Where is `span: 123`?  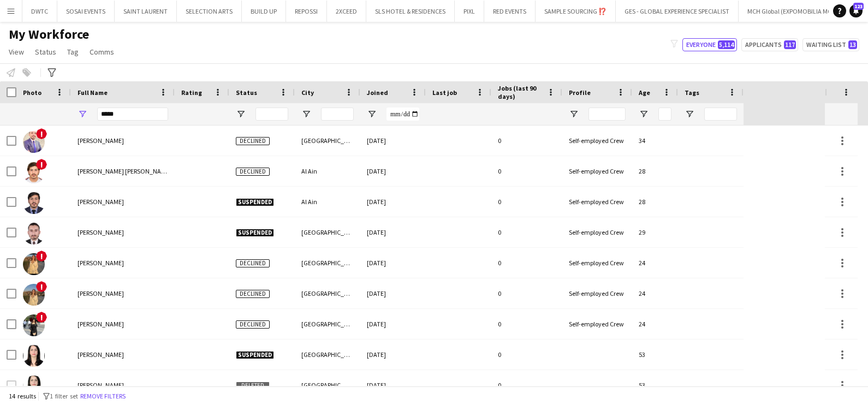 span: 123 is located at coordinates (858, 6).